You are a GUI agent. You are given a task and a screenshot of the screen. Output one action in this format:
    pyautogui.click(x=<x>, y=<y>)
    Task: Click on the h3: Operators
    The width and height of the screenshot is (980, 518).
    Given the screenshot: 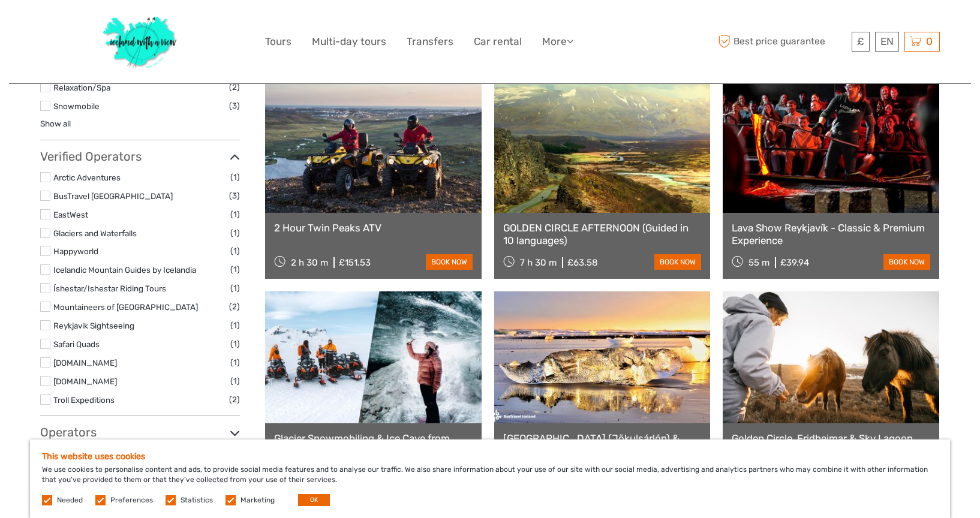 What is the action you would take?
    pyautogui.click(x=140, y=432)
    